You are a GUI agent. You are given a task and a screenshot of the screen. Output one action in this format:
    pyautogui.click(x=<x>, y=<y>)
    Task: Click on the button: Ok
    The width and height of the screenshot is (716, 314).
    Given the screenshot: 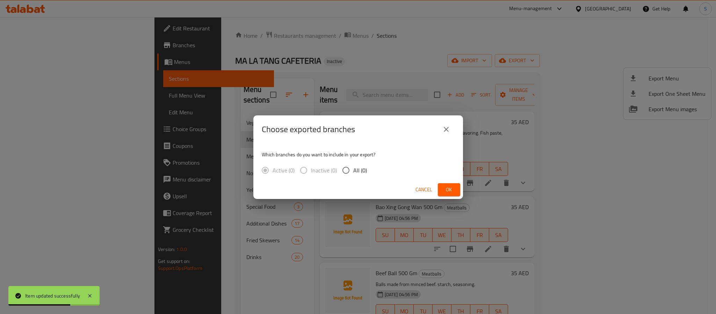 What is the action you would take?
    pyautogui.click(x=449, y=189)
    